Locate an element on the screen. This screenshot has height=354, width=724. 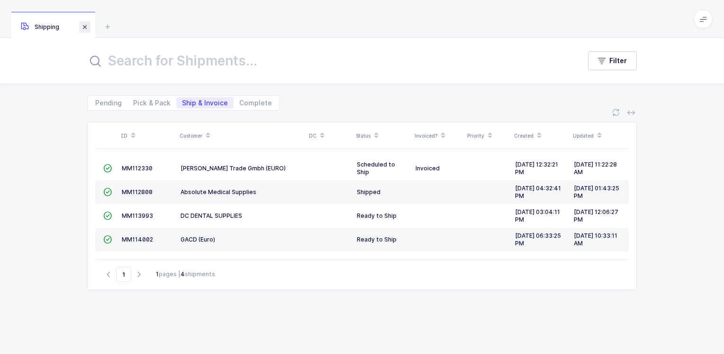
span: MM112808 is located at coordinates (137, 191).